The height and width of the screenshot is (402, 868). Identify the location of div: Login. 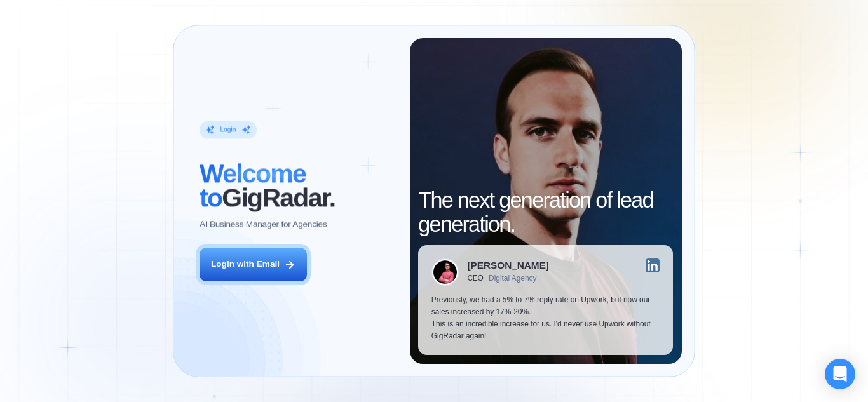
(227, 129).